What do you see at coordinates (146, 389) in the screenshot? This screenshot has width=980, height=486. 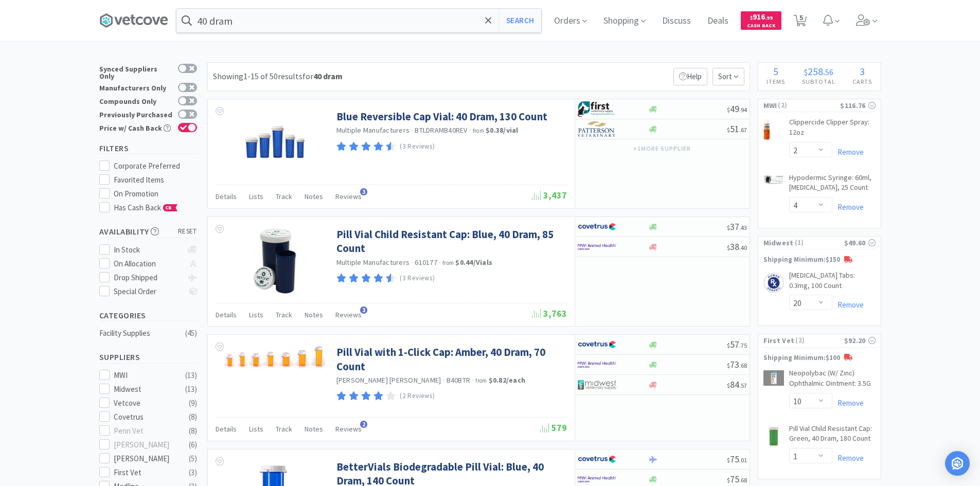 I see `div: Midwest` at bounding box center [146, 389].